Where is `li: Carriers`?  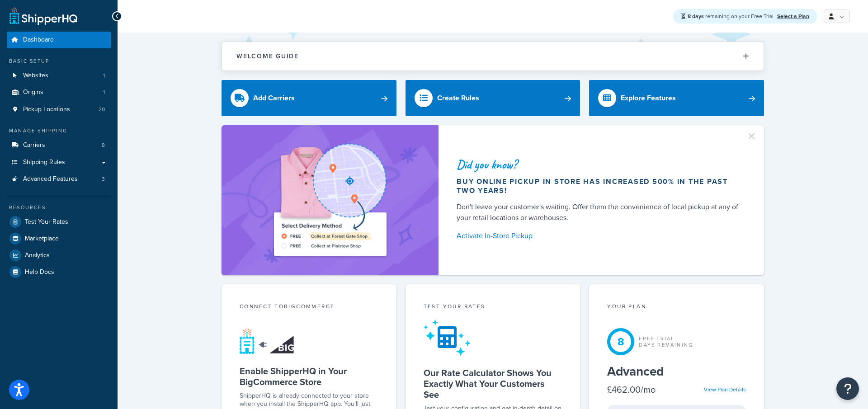 li: Carriers is located at coordinates (59, 145).